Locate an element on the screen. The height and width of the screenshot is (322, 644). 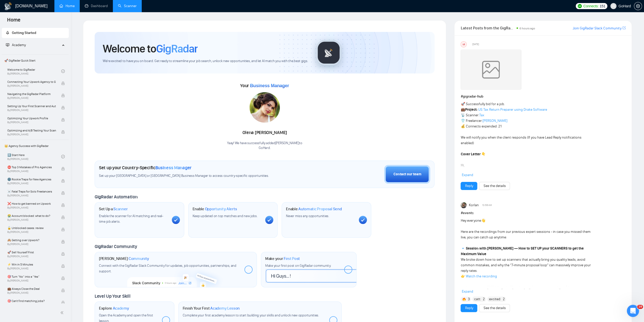
span: Getting Started is located at coordinates (24, 33).